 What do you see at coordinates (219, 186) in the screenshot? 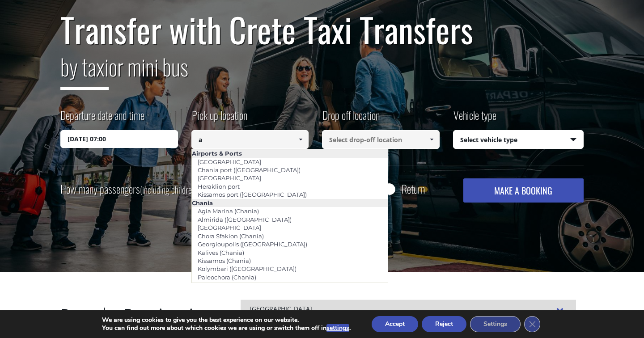
I see `a: Heraklion port` at bounding box center [219, 186].